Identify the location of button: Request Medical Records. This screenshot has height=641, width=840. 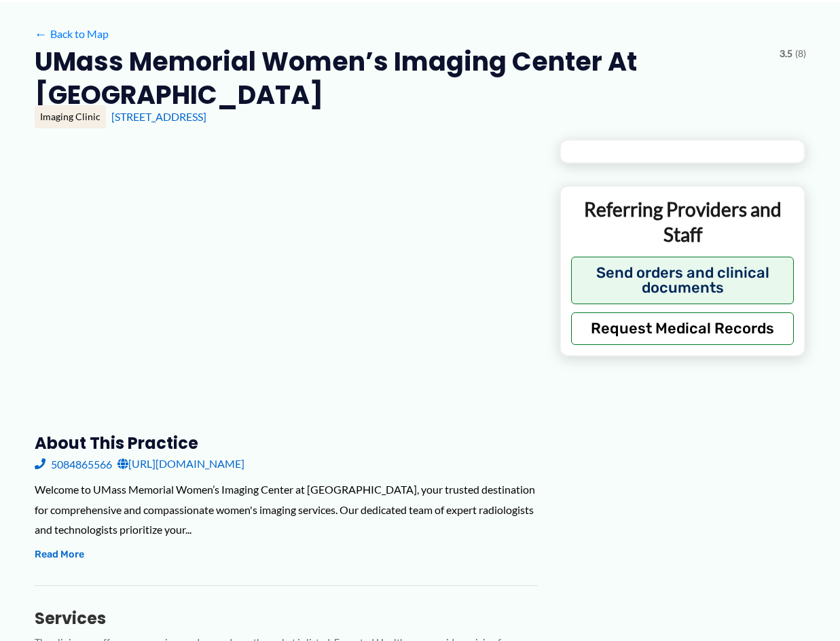
(683, 328).